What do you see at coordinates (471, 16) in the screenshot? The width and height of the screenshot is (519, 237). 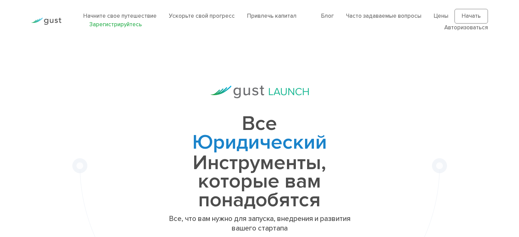 I see `a: Начать` at bounding box center [471, 16].